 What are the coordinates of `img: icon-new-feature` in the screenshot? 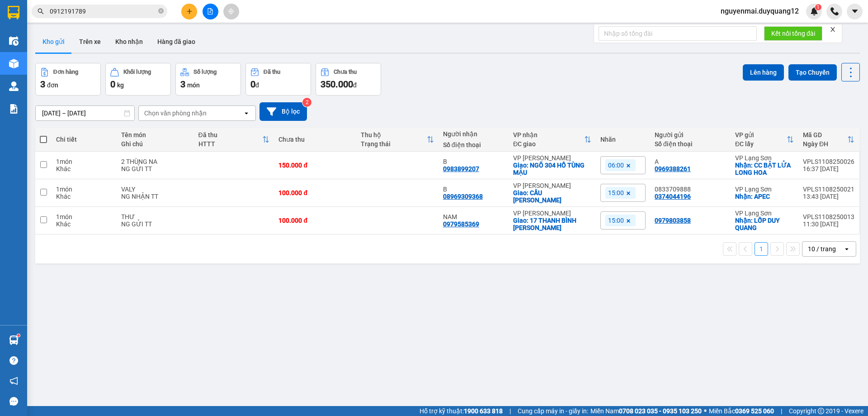 It's located at (814, 12).